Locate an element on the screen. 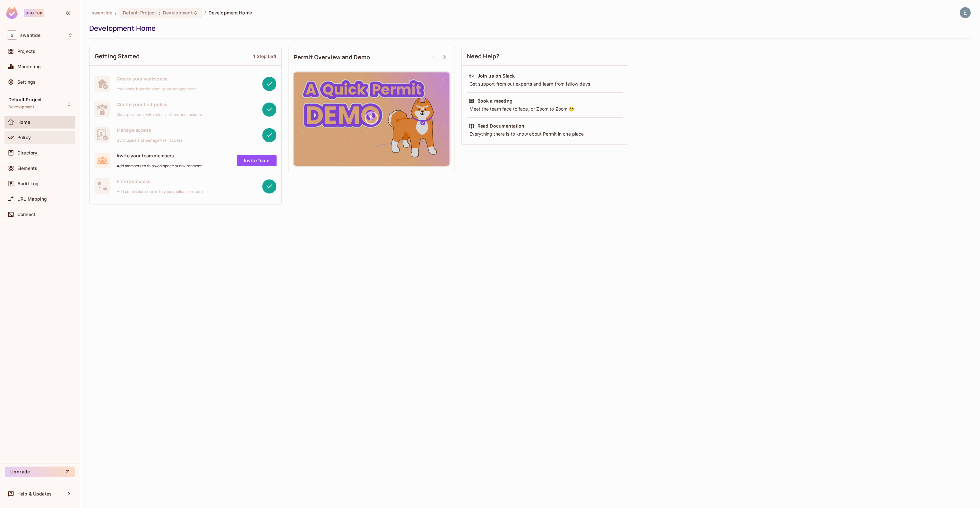 The image size is (980, 508). span: Enforce access is located at coordinates (160, 181).